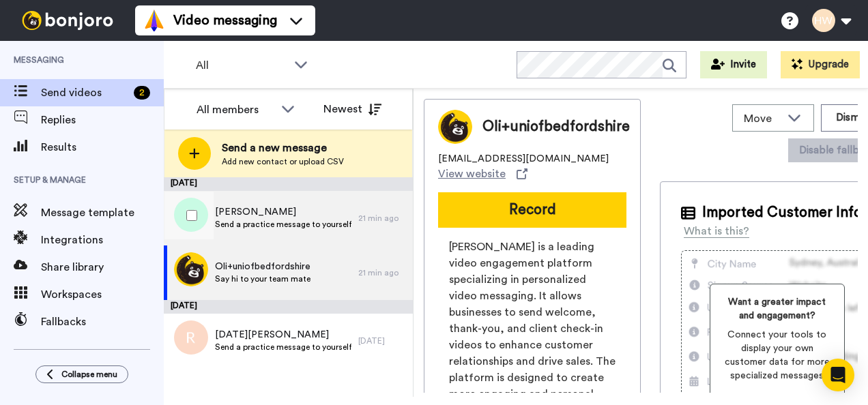 The width and height of the screenshot is (868, 405). What do you see at coordinates (263, 279) in the screenshot?
I see `span: Say hi to your team mate` at bounding box center [263, 279].